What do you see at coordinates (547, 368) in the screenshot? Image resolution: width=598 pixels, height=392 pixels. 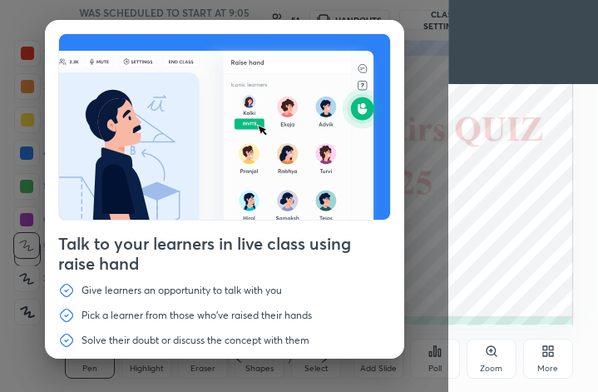 I see `div: More` at bounding box center [547, 368].